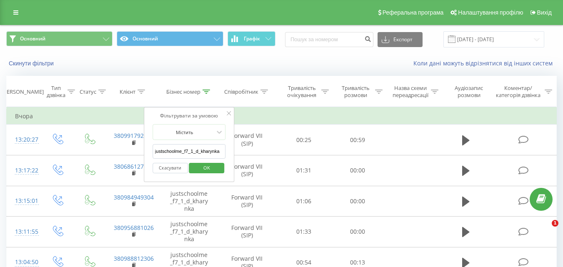  Describe the element at coordinates (24, 201) in the screenshot. I see `div: 13:15:01` at that location.